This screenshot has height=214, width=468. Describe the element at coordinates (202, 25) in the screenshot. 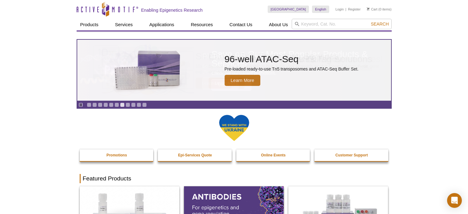

I see `a: Resources` at that location.